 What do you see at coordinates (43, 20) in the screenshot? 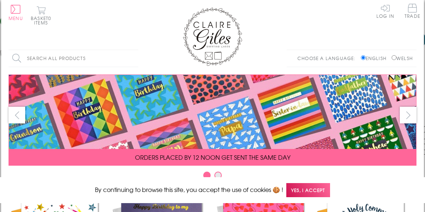
I see `span: 0 items` at bounding box center [43, 20].